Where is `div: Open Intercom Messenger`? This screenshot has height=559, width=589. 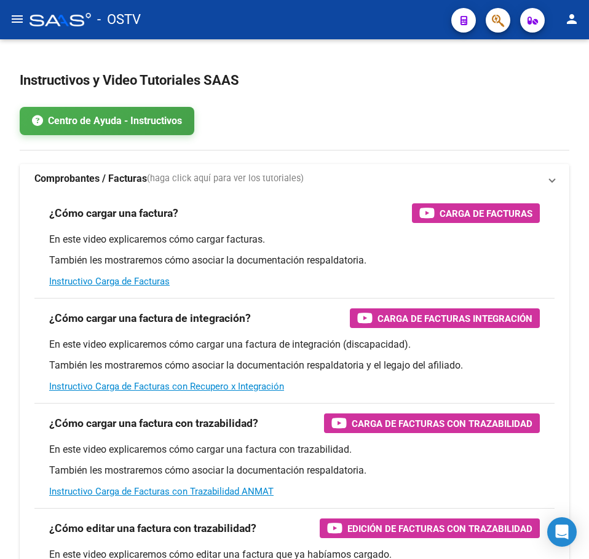
div: Open Intercom Messenger is located at coordinates (562, 532).